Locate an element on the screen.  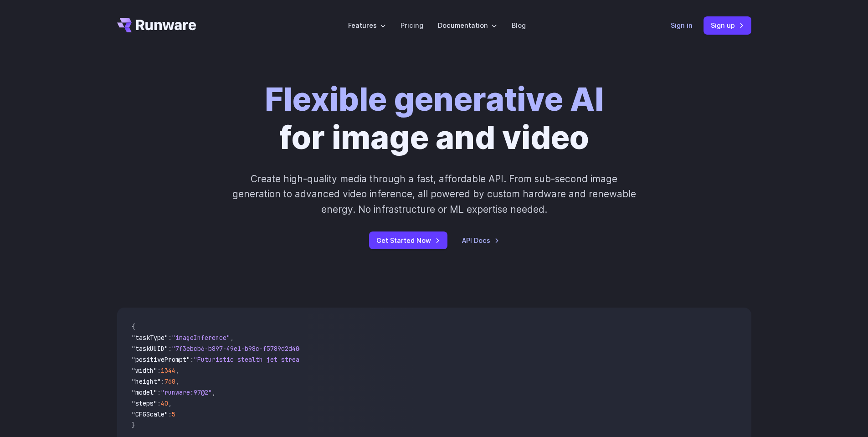
span: "taskType" is located at coordinates (150, 337).